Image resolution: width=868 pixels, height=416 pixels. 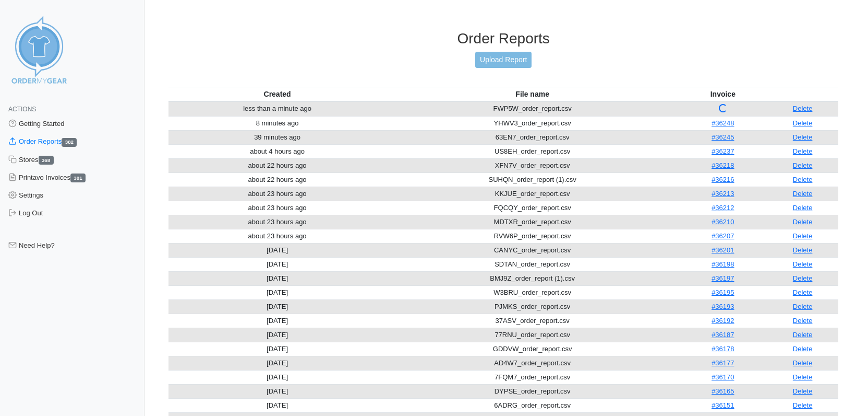 I want to click on a: #36218, so click(x=723, y=165).